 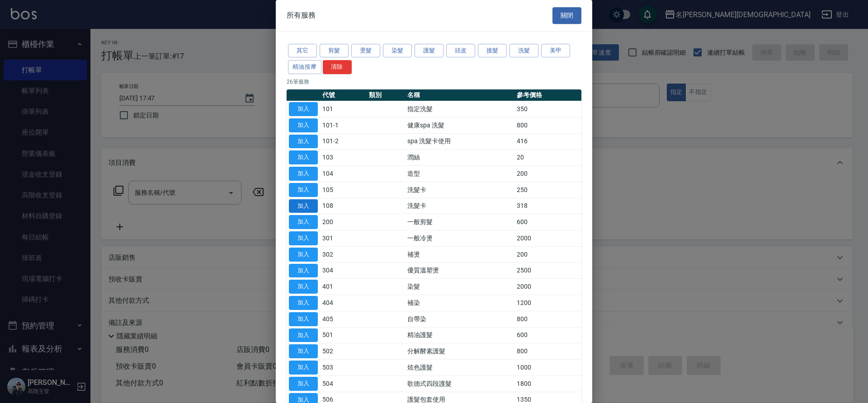 I want to click on td: 2500, so click(x=548, y=271).